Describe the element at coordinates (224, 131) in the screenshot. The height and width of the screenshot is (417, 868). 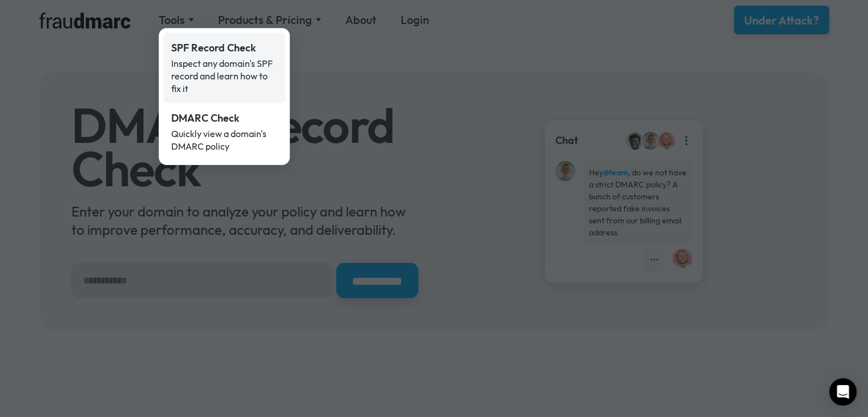
I see `a: DMARC CheckQuickly view a domain's DMARC policy` at that location.